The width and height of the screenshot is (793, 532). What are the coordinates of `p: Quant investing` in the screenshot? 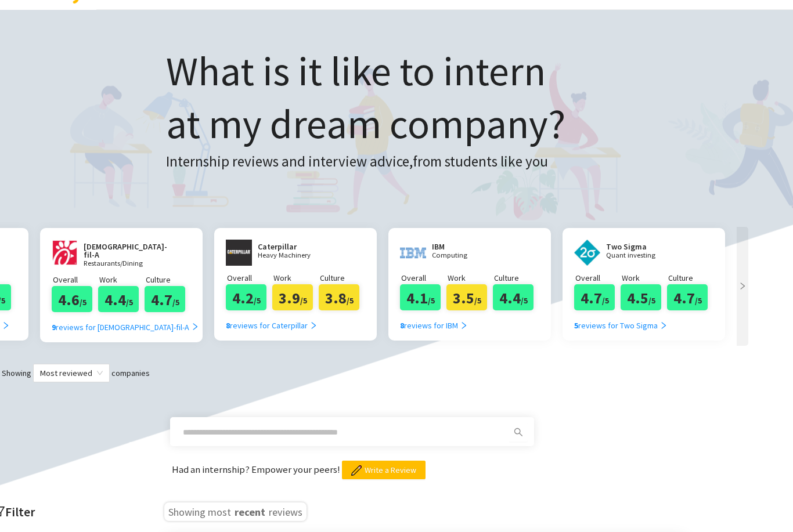 It's located at (641, 256).